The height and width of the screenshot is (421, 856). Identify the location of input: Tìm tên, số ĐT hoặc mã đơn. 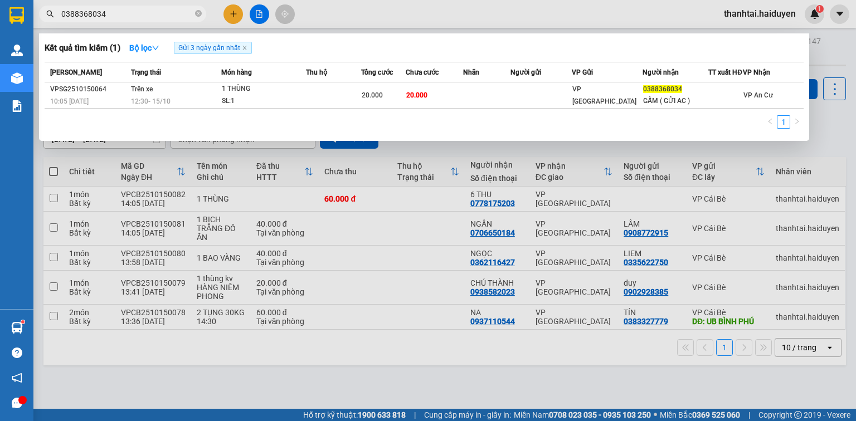
(127, 14).